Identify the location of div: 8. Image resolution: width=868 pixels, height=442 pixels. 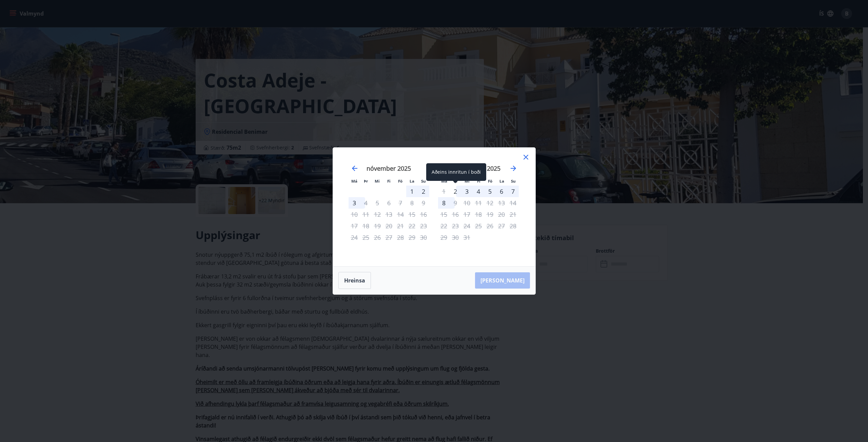
(444, 203).